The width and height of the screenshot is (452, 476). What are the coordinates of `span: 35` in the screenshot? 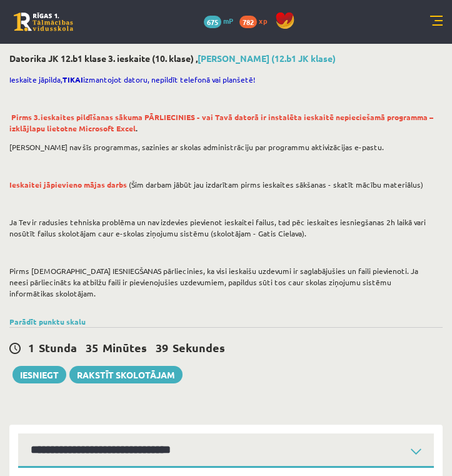 It's located at (92, 347).